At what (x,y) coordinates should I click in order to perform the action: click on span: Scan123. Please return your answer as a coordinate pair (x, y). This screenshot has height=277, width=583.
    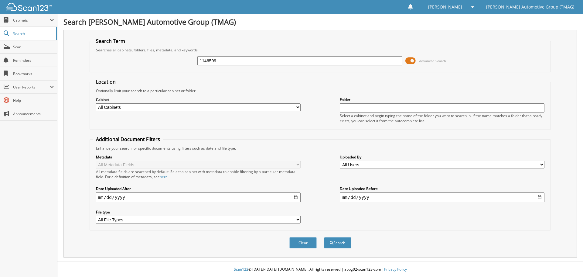
    Looking at the image, I should click on (241, 269).